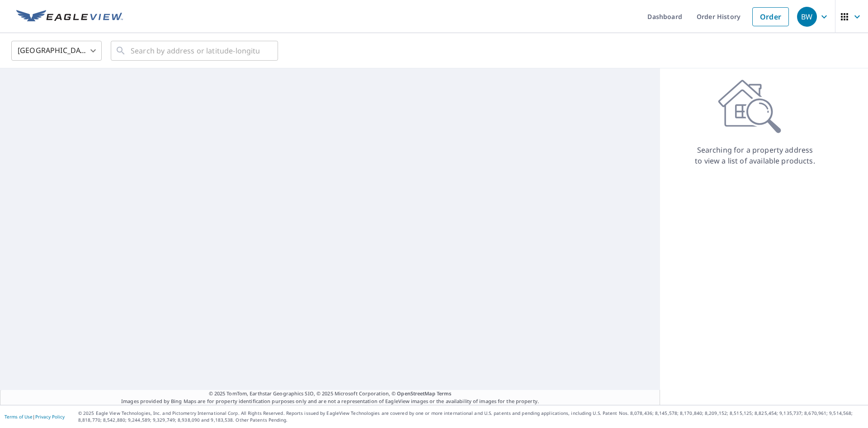 The height and width of the screenshot is (428, 868). What do you see at coordinates (771, 17) in the screenshot?
I see `a: Order` at bounding box center [771, 17].